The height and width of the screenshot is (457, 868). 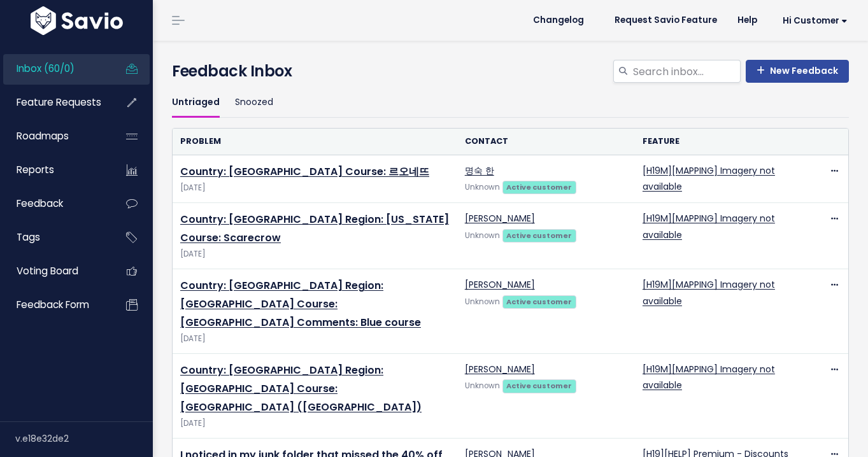 I want to click on a: Feedback form, so click(x=55, y=304).